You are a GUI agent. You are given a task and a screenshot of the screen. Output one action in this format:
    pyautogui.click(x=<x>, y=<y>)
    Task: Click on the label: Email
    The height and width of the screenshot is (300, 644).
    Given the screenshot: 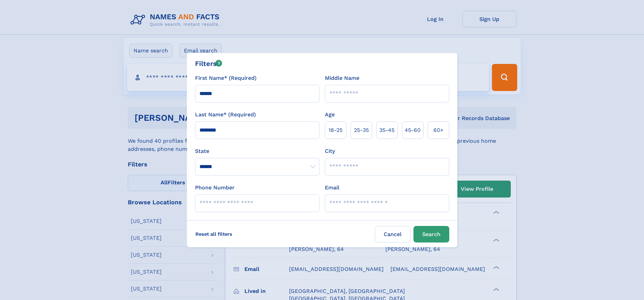 What is the action you would take?
    pyautogui.click(x=332, y=188)
    